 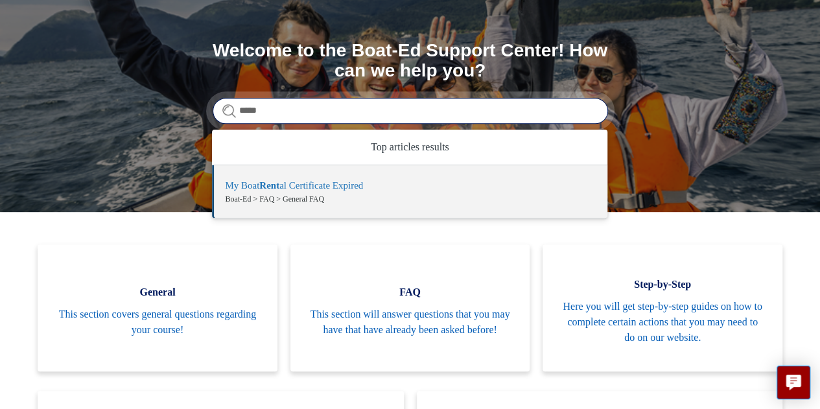 I want to click on a: Step-by-Step Here you will get step-by-step guides on how to complete certain actions that you ma..., so click(x=663, y=308).